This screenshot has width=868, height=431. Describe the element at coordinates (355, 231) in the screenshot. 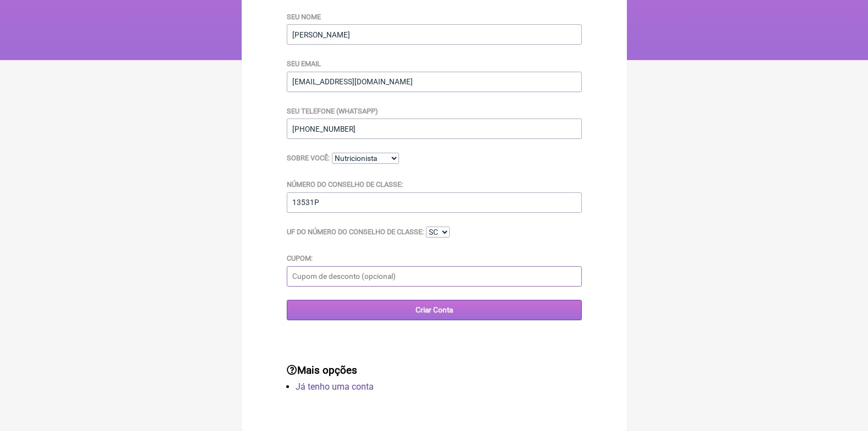

I see `label: UF do Número do Conselho de Classe:` at that location.